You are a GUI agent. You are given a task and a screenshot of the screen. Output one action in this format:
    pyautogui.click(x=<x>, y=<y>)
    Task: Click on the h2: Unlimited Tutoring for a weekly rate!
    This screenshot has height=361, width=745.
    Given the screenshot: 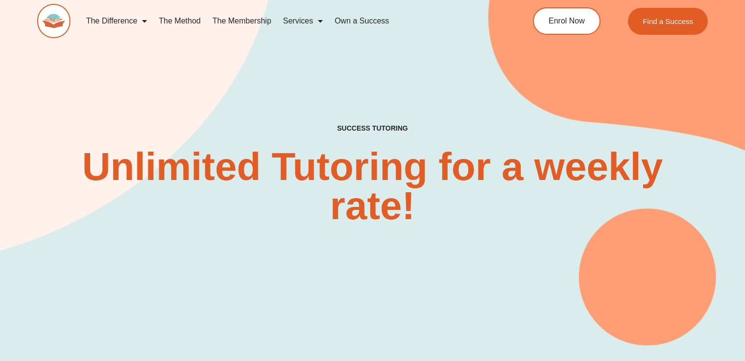 What is the action you would take?
    pyautogui.click(x=372, y=187)
    